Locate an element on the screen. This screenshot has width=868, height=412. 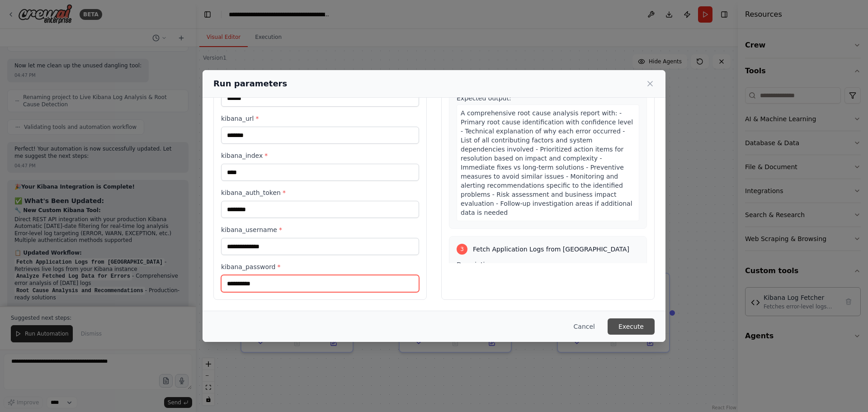
label: kibana_password is located at coordinates (320, 267).